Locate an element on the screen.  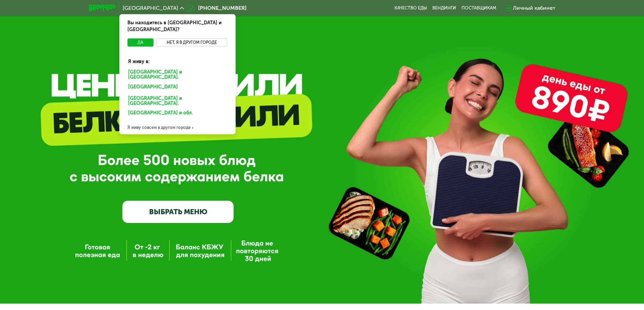
a: ВЫБРАТЬ МЕНЮ is located at coordinates (178, 212).